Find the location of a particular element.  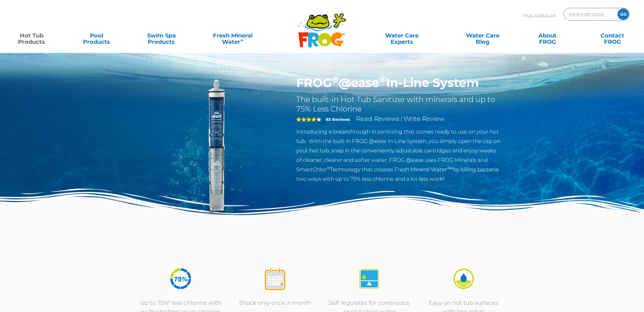

img: icon-atease-easy-on is located at coordinates (463, 278).